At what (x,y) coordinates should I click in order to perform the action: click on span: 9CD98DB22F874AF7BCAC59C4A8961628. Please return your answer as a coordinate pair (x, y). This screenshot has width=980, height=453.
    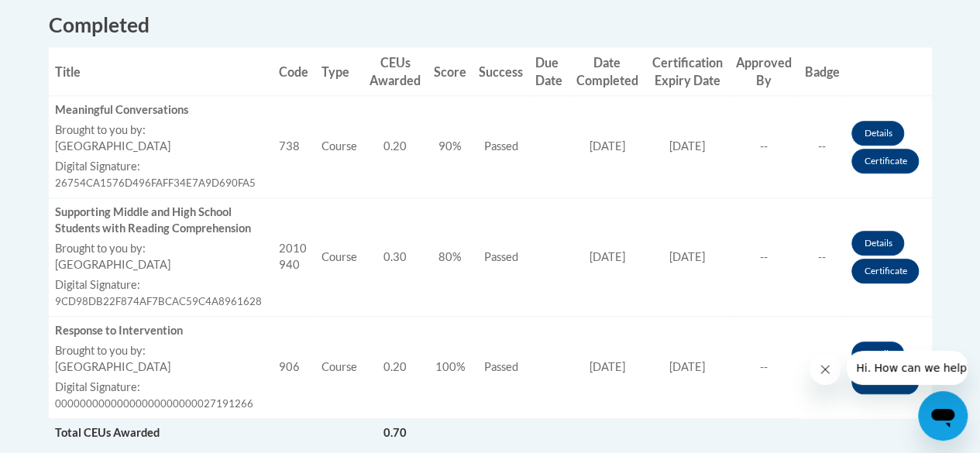
    Looking at the image, I should click on (158, 301).